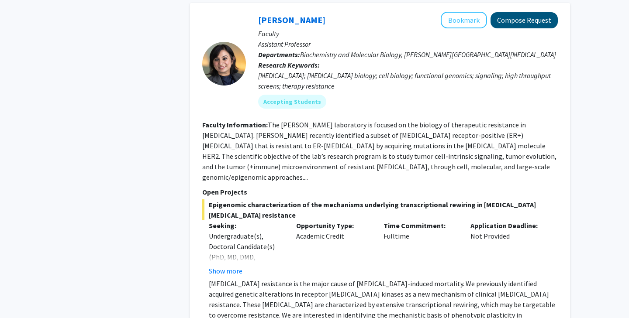 This screenshot has height=318, width=629. What do you see at coordinates (235, 125) in the screenshot?
I see `b: Faculty Information:` at bounding box center [235, 125].